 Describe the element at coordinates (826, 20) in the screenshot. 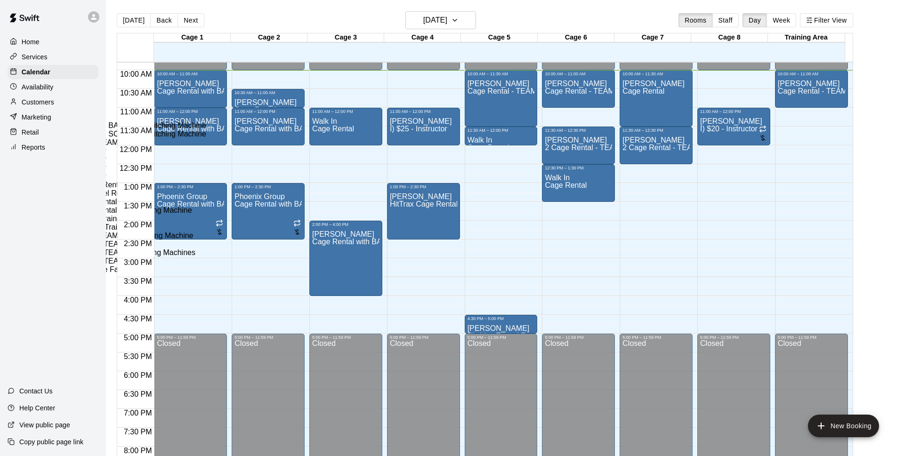

I see `button: Filter View` at that location.